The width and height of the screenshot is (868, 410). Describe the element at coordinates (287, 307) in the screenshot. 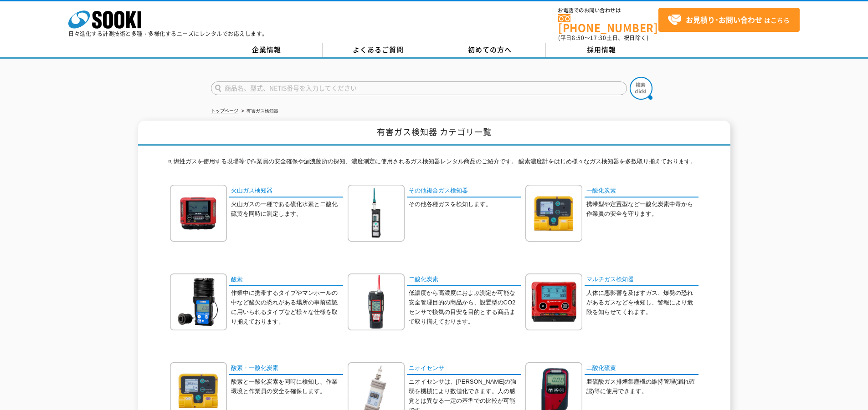

I see `p: 作業中に携帯するタイプやマンホールの中など酸欠の恐れがある場所の事前確認に用いられるタイプなど様々な仕様を取り揃えております。` at that location.